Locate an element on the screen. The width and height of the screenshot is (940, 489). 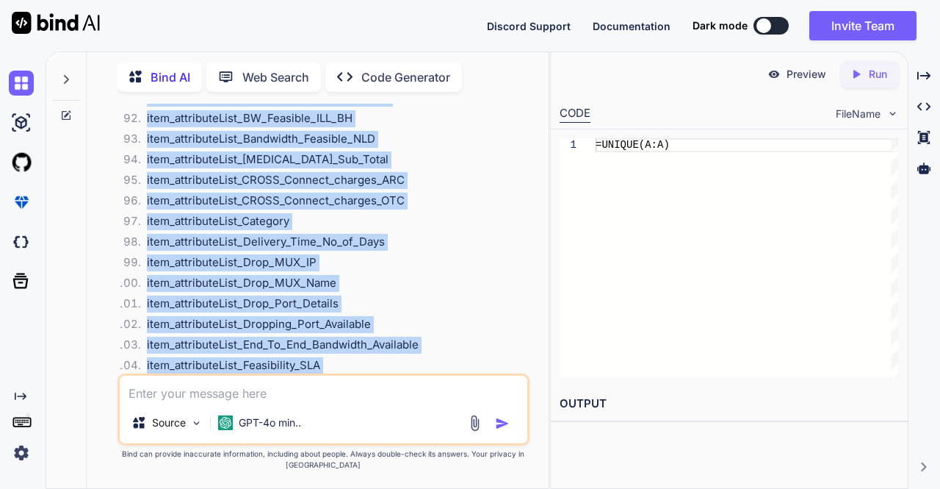
p: Run is located at coordinates (878, 74).